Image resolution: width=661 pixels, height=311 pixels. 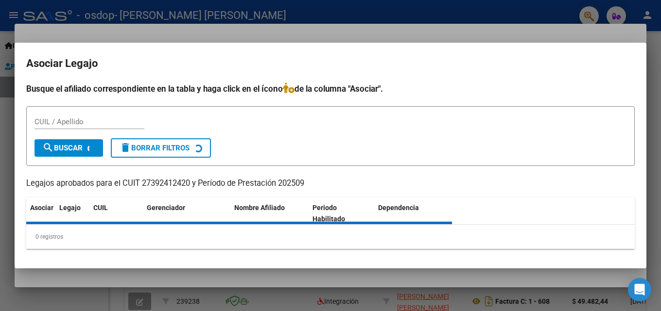 What do you see at coordinates (341, 214) in the screenshot?
I see `datatable-header-cell: Periodo Habilitado` at bounding box center [341, 214].